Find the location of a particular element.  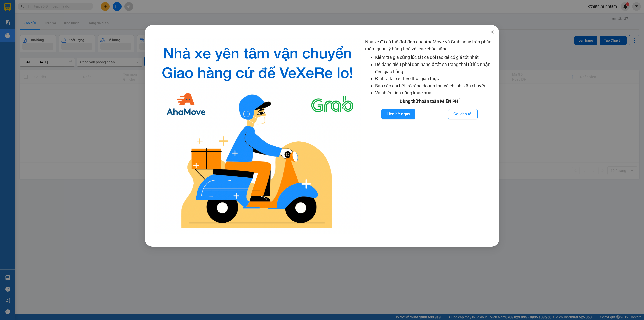

span: close is located at coordinates (492, 32).